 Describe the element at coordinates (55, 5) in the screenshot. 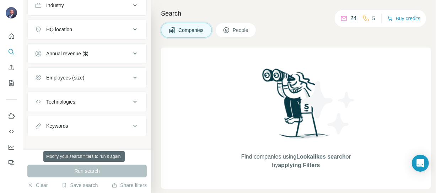

I see `div: Industry` at that location.